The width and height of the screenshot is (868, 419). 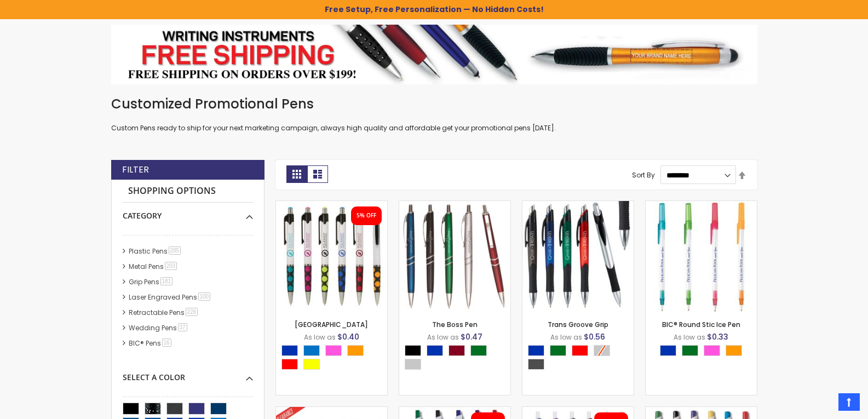 What do you see at coordinates (331, 205) in the screenshot?
I see `a: New Orleans Pen` at bounding box center [331, 205].